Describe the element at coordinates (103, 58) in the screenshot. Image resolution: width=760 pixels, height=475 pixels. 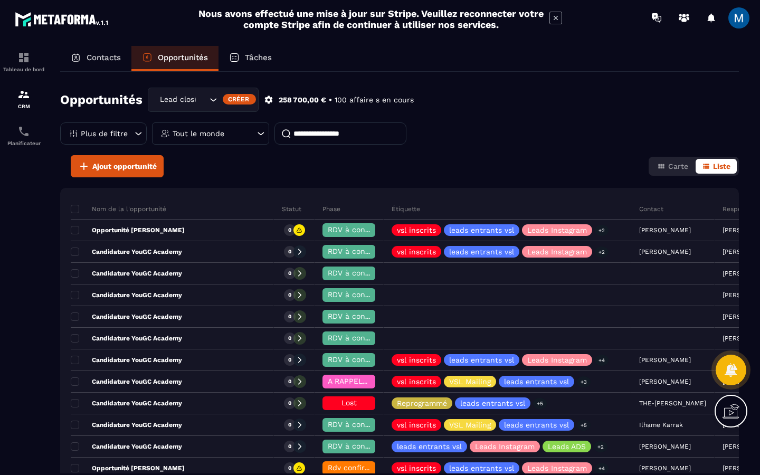
I see `p: Contacts` at that location.